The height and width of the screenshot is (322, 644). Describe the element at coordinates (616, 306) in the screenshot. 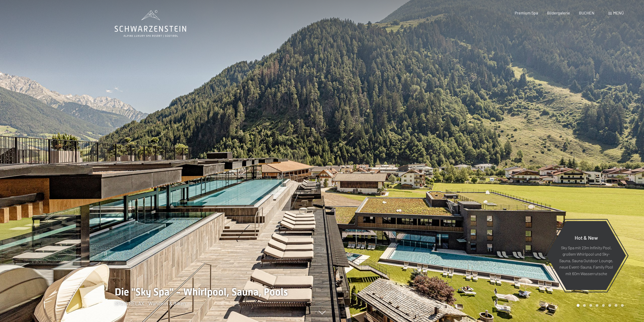

I see `div: Carousel Page 7` at that location.